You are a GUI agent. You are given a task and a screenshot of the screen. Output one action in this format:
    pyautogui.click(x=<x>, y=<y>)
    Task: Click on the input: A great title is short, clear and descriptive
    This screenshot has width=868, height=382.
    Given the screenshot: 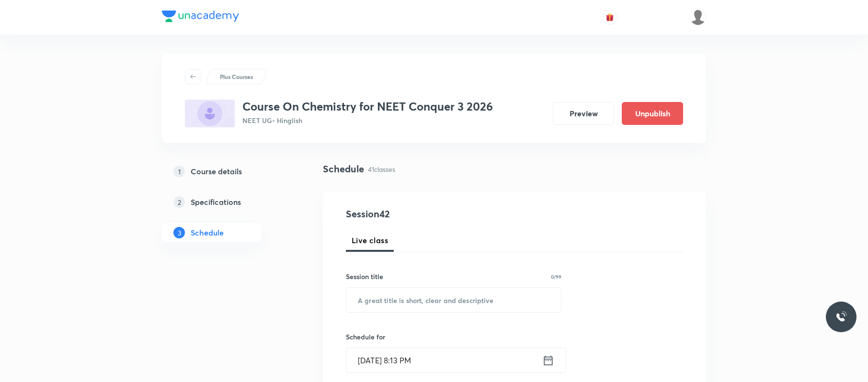 What is the action you would take?
    pyautogui.click(x=454, y=299)
    